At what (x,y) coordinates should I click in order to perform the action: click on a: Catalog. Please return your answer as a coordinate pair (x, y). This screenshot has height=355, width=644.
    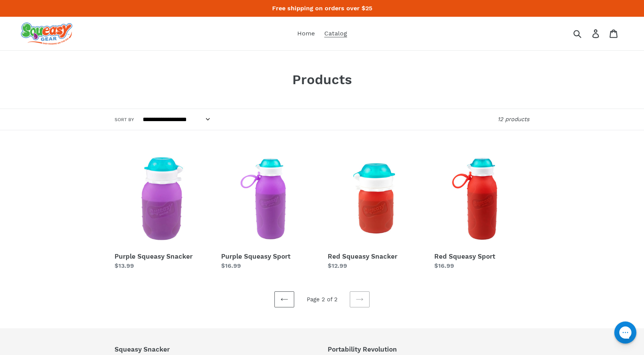
    Looking at the image, I should click on (336, 34).